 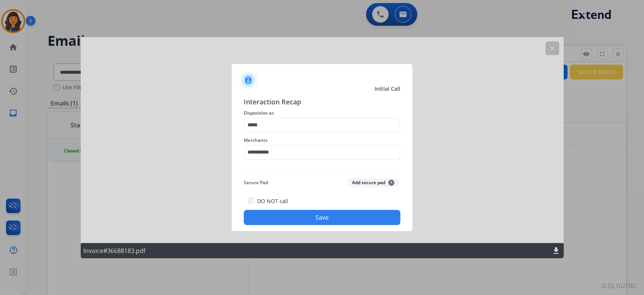 What do you see at coordinates (322, 103) in the screenshot?
I see `span: Interaction Recap` at bounding box center [322, 103].